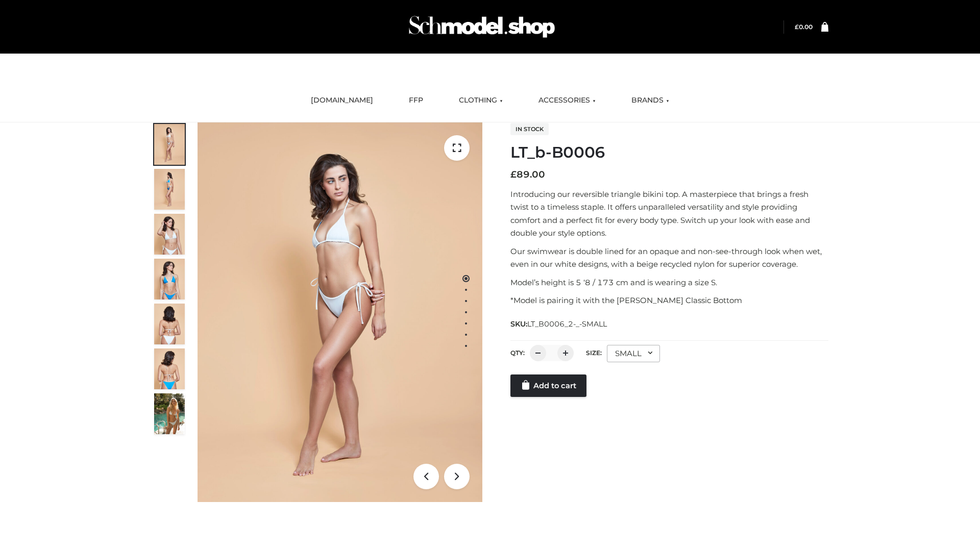 This screenshot has height=551, width=980. Describe the element at coordinates (803, 26) in the screenshot. I see `a: £0.00` at that location.